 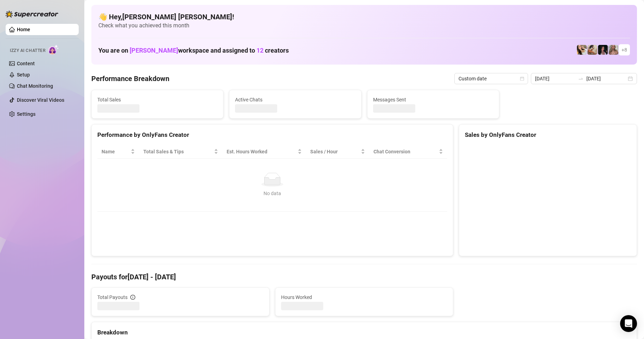 What do you see at coordinates (193, 51) in the screenshot?
I see `h1: You are on workspace and assigned to creators` at bounding box center [193, 51].